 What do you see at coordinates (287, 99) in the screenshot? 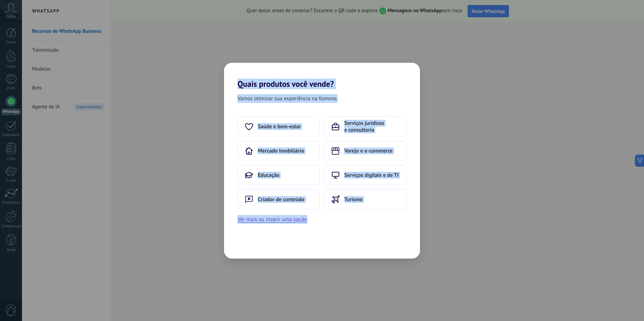
I see `span: Vamos otimizar sua experiência na Kommo.` at bounding box center [287, 99].